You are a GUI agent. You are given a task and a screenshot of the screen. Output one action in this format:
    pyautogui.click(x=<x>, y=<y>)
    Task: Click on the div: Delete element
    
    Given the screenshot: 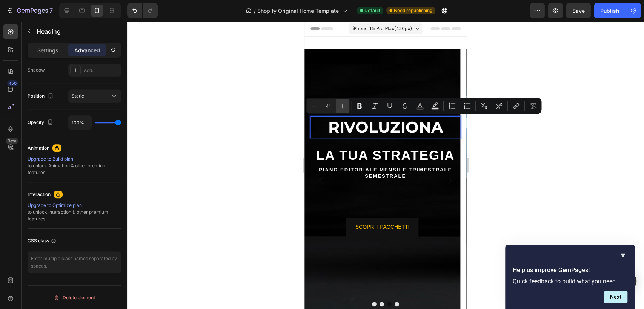 What is the action you would take?
    pyautogui.click(x=74, y=298)
    